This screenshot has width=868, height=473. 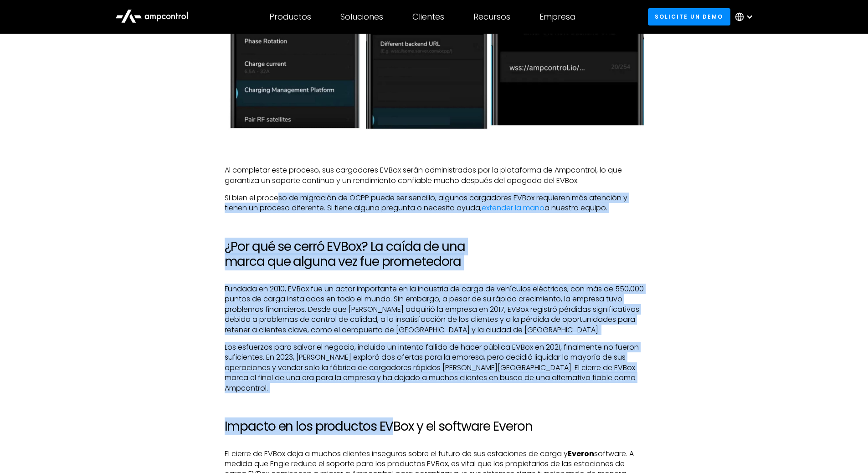 What do you see at coordinates (434, 254) in the screenshot?
I see `h2: ¿Por qué se cerró EVBox? La caída de una marca que alguna vez fue prometedora` at bounding box center [434, 254].